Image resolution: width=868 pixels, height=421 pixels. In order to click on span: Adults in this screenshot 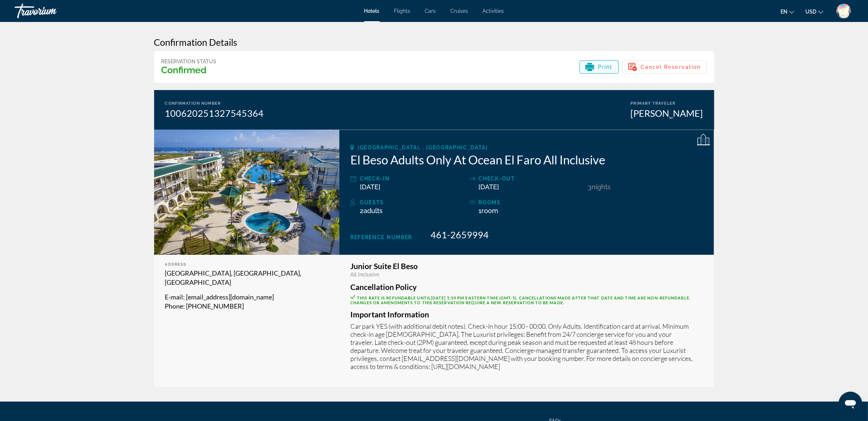, I will do `click(373, 210)`.